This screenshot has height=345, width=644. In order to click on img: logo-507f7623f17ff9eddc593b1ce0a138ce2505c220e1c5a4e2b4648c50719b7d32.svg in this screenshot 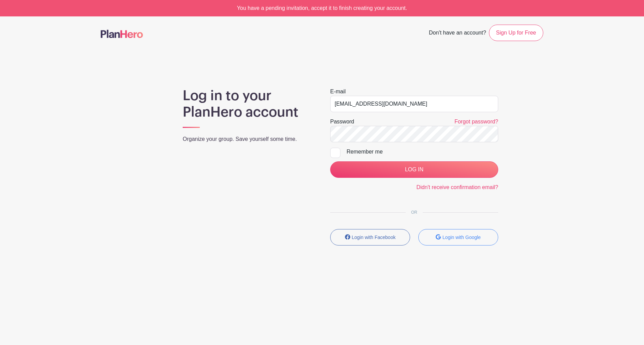, I will do `click(122, 34)`.